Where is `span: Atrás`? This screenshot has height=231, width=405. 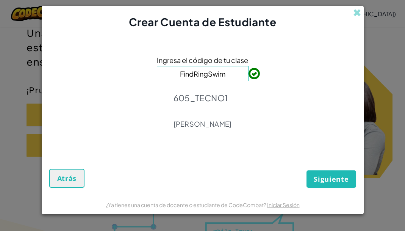 span: Atrás is located at coordinates (67, 178).